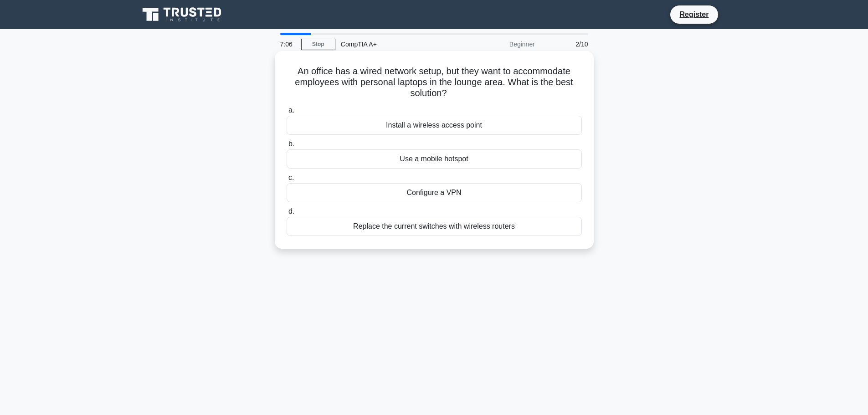 This screenshot has height=415, width=868. I want to click on div: 2/10, so click(567, 44).